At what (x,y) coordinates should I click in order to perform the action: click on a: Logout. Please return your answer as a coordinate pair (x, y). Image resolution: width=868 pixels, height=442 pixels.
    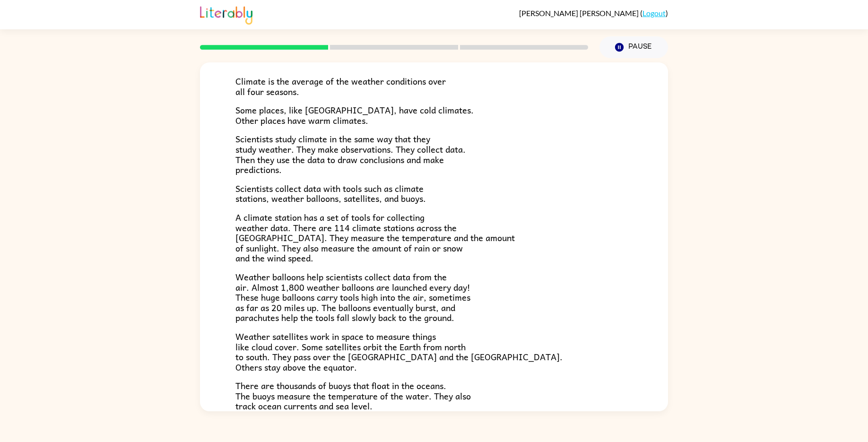
    Looking at the image, I should click on (654, 13).